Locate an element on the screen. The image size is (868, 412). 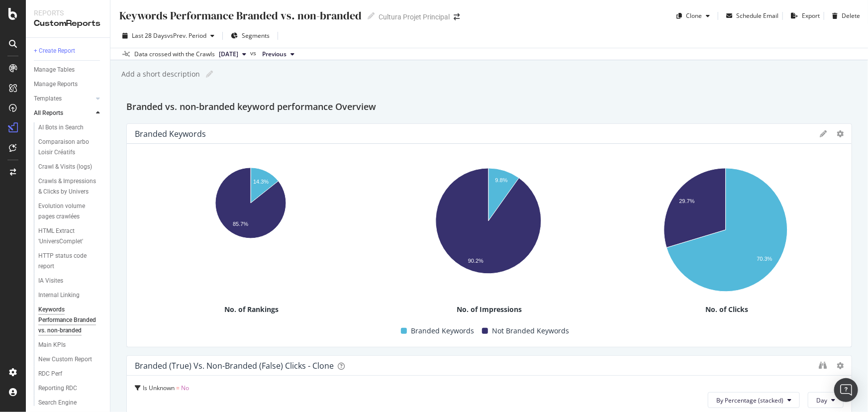
div: Delete is located at coordinates (851, 15).